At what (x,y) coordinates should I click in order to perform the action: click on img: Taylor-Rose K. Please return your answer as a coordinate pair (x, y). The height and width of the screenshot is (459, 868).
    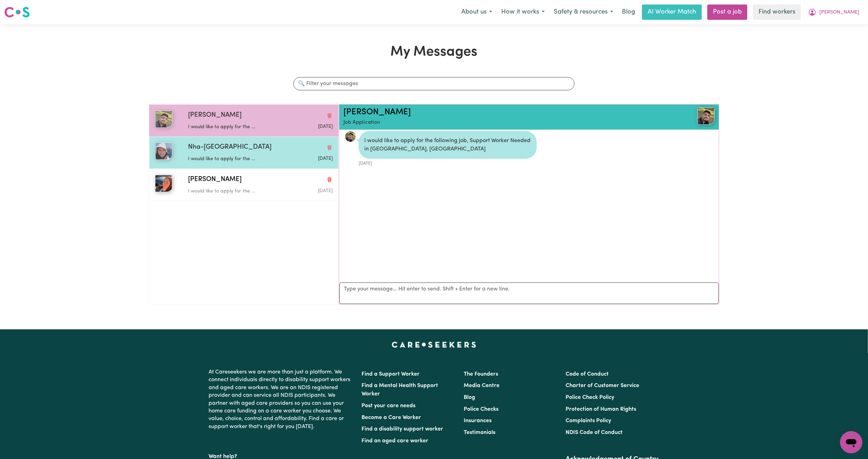
    Looking at the image, I should click on (164, 184).